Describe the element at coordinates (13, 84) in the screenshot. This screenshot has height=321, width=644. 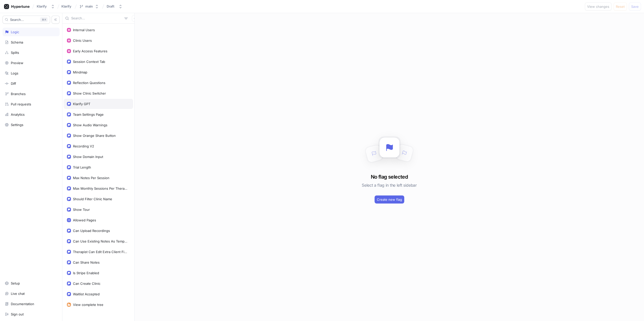
I see `div: Diff` at that location.